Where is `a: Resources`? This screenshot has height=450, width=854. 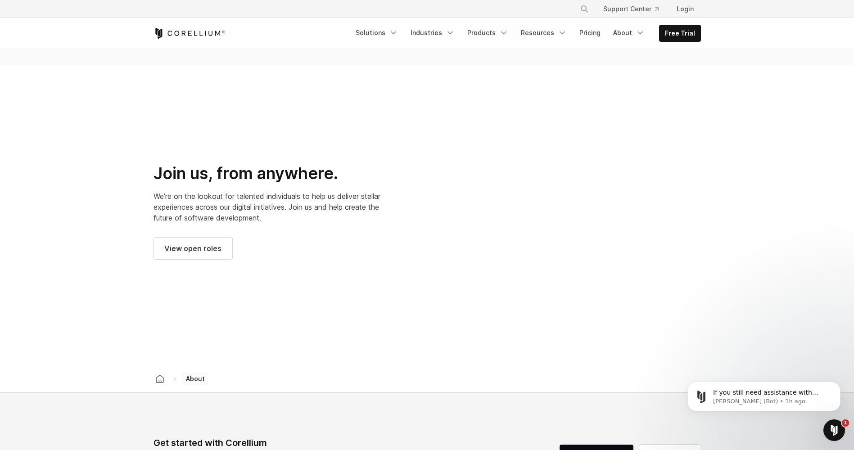 a: Resources is located at coordinates (544, 33).